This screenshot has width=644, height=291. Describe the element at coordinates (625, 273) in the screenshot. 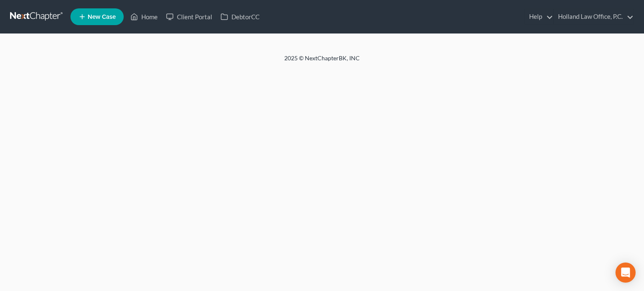

I see `div: Open Intercom Messenger` at that location.